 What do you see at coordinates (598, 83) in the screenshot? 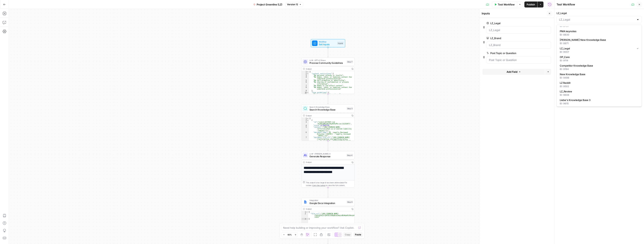
I see `span: LZ Reddit` at bounding box center [598, 83].